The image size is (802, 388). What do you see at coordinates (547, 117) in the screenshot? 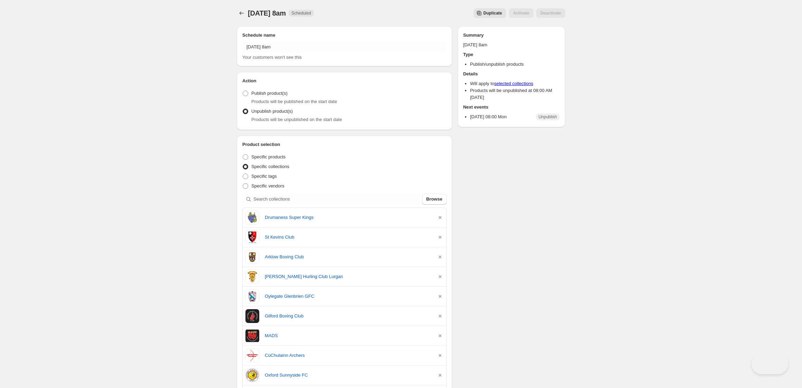
I see `span: Unpublish` at bounding box center [547, 117].